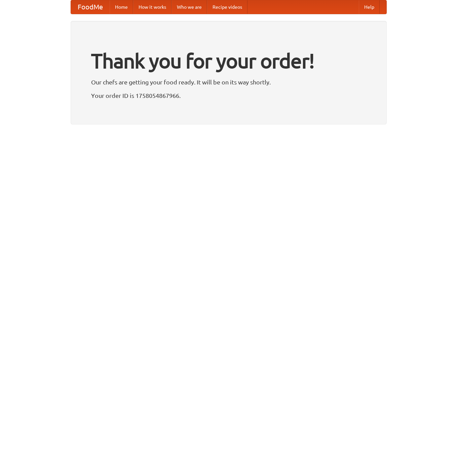 The width and height of the screenshot is (457, 476). What do you see at coordinates (369, 7) in the screenshot?
I see `a: Help` at bounding box center [369, 7].